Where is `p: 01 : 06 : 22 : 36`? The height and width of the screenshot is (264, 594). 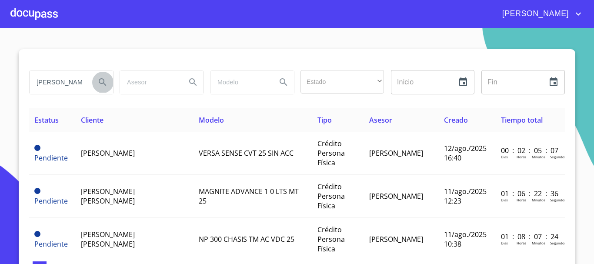 p: 01 : 06 : 22 : 36 is located at coordinates (530, 193).